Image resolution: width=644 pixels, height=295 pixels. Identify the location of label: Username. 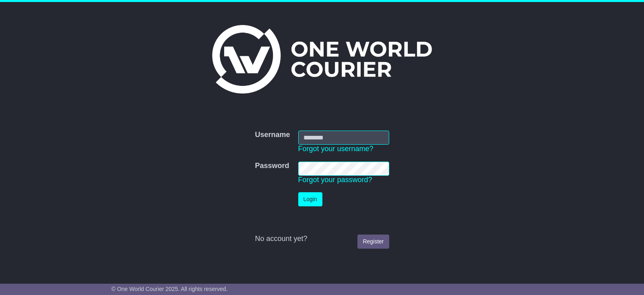
(272, 135).